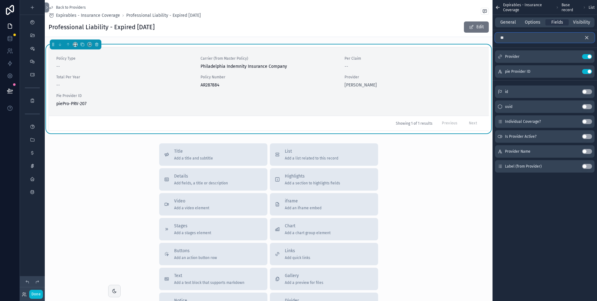 The image size is (597, 301). Describe the element at coordinates (571, 7) in the screenshot. I see `span: Base record` at that location.